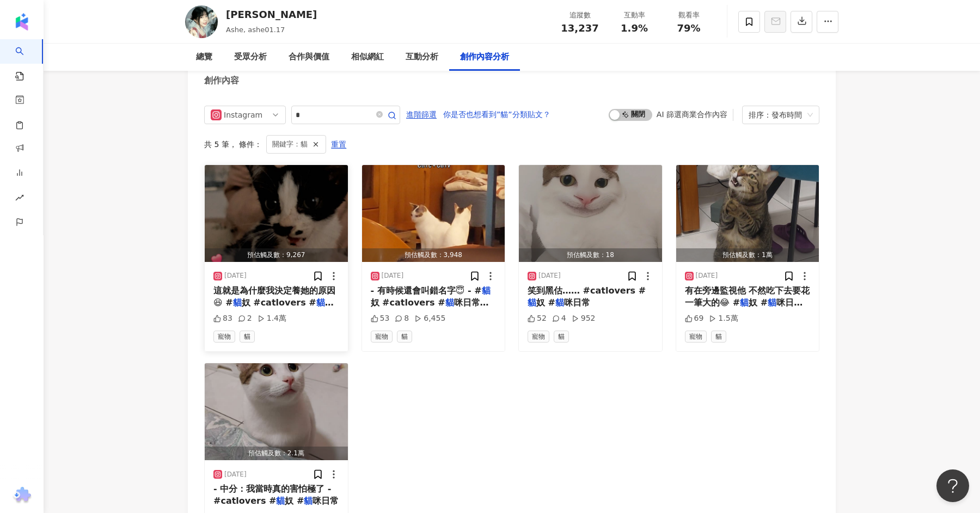 The height and width of the screenshot is (513, 980). What do you see at coordinates (688, 15) in the screenshot?
I see `div: 觀看率` at bounding box center [688, 15].